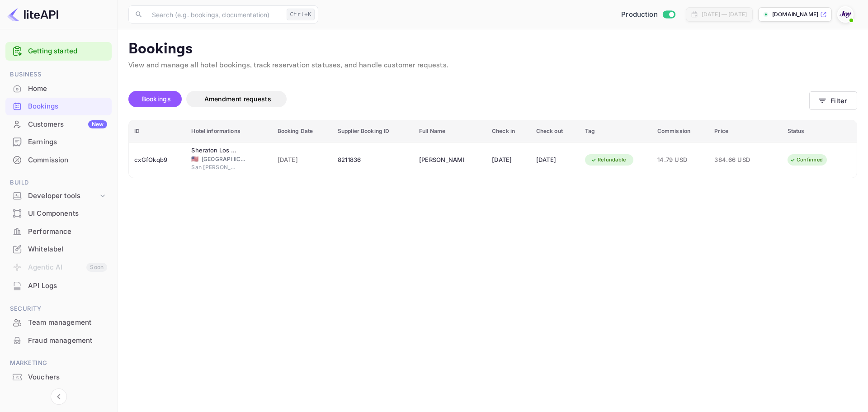 The width and height of the screenshot is (868, 412). I want to click on th: Hotel informations, so click(229, 131).